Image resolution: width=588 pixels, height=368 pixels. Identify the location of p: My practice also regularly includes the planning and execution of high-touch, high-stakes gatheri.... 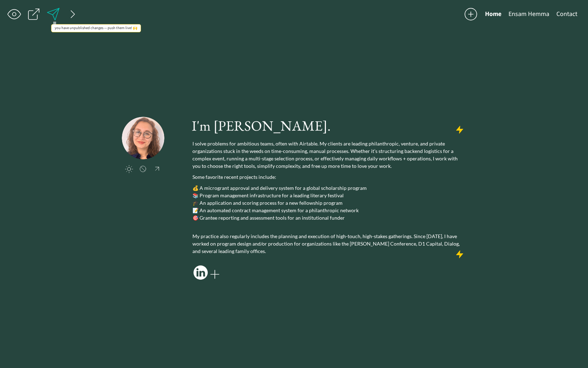
(328, 240).